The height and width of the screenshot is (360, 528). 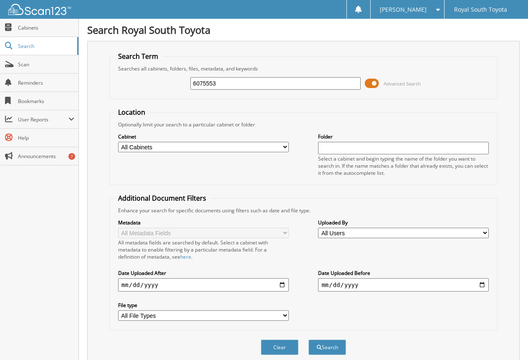 I want to click on img: scan123-logo-white.svg, so click(x=40, y=9).